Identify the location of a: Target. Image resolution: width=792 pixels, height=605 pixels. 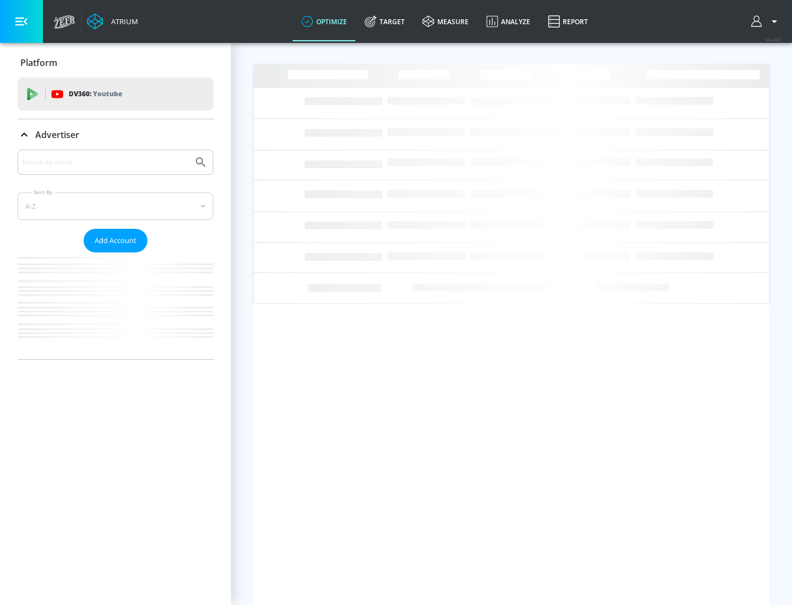
(384, 21).